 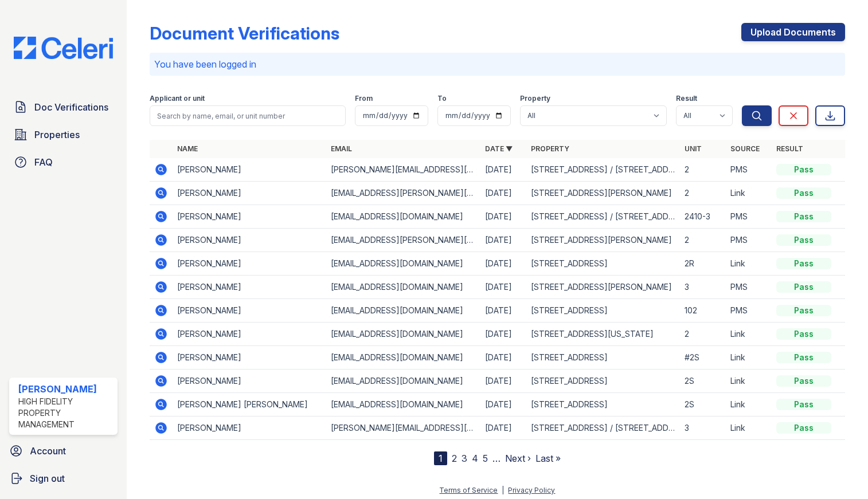 I want to click on a: Terms of Service, so click(x=469, y=490).